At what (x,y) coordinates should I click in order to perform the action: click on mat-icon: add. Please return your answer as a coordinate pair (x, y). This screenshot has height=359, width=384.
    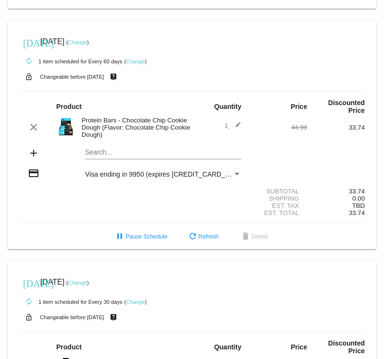
    Looking at the image, I should click on (34, 153).